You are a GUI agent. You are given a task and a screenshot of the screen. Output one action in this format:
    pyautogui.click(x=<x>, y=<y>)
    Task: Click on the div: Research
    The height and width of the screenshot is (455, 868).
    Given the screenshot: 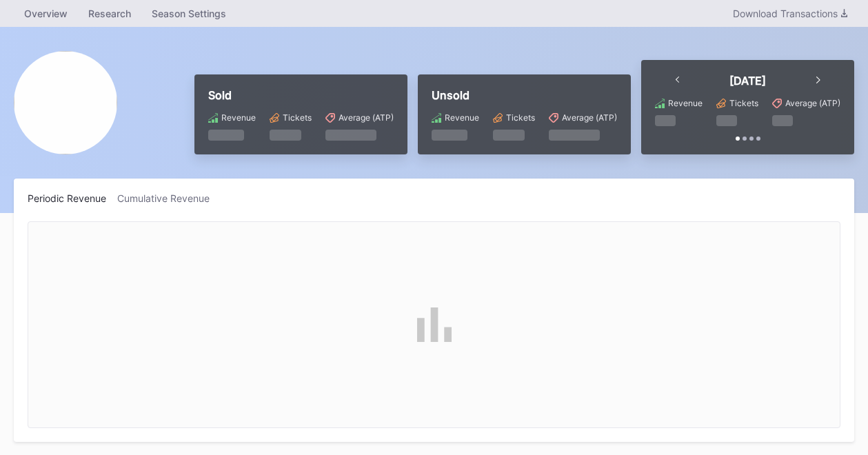 What is the action you would take?
    pyautogui.click(x=110, y=13)
    